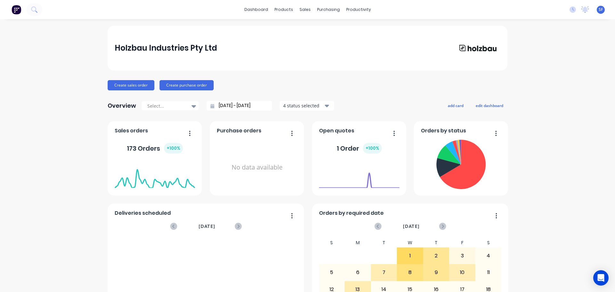 The width and height of the screenshot is (615, 292). I want to click on div: 9, so click(436, 272).